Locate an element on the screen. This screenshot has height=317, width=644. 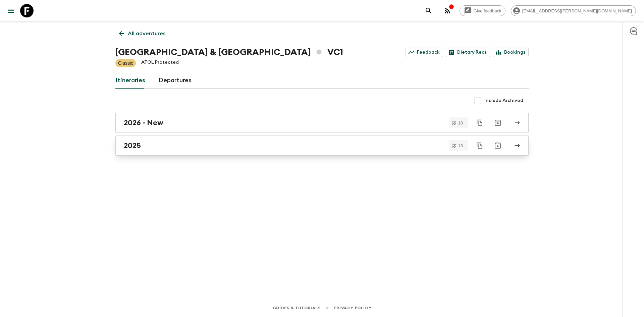
button: menu is located at coordinates (11, 11).